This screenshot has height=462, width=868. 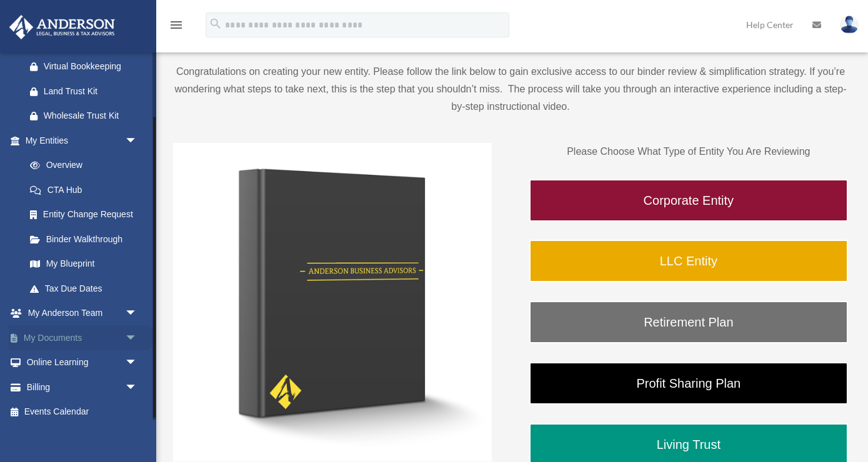 What do you see at coordinates (62, 27) in the screenshot?
I see `img: Anderson Advisors Platinum Portal` at bounding box center [62, 27].